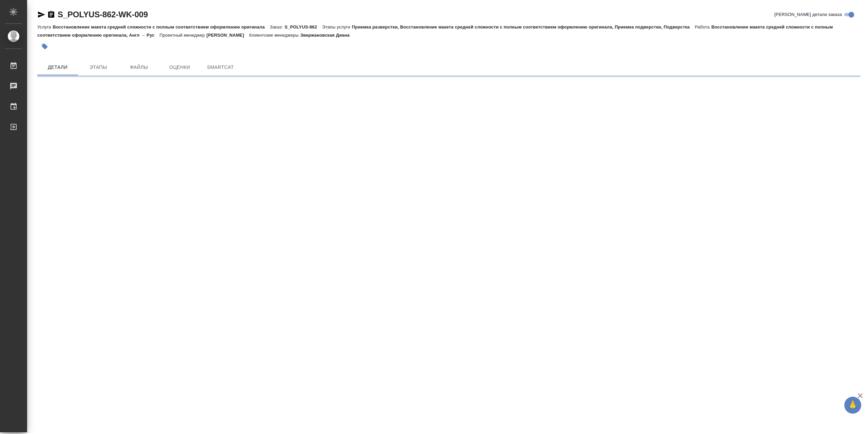 The height and width of the screenshot is (434, 868). I want to click on p: Заказ:, so click(277, 27).